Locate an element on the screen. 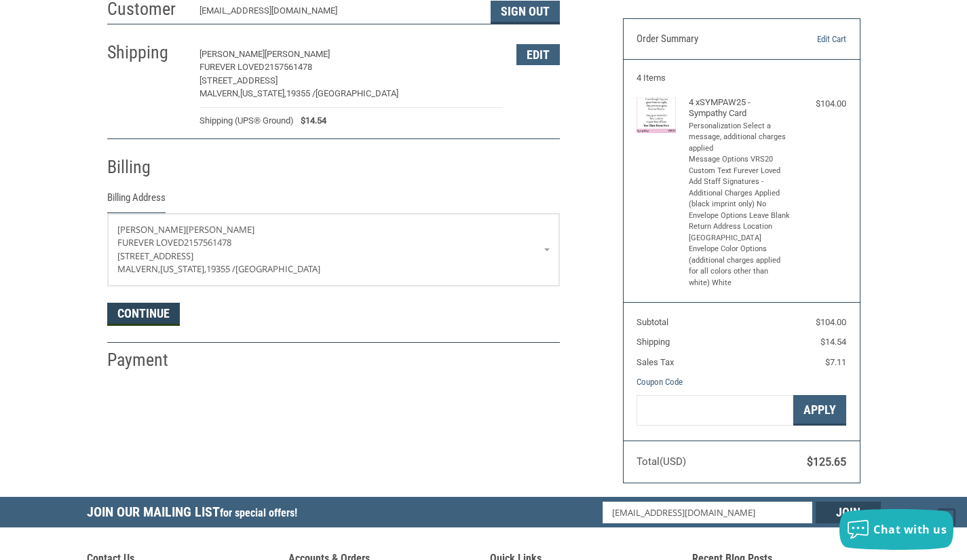  button: Chat with us is located at coordinates (896, 530).